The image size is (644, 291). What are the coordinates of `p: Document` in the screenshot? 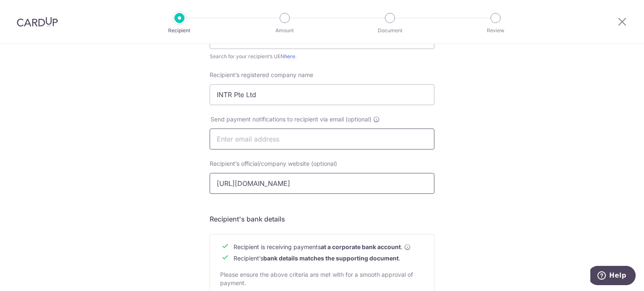 It's located at (390, 31).